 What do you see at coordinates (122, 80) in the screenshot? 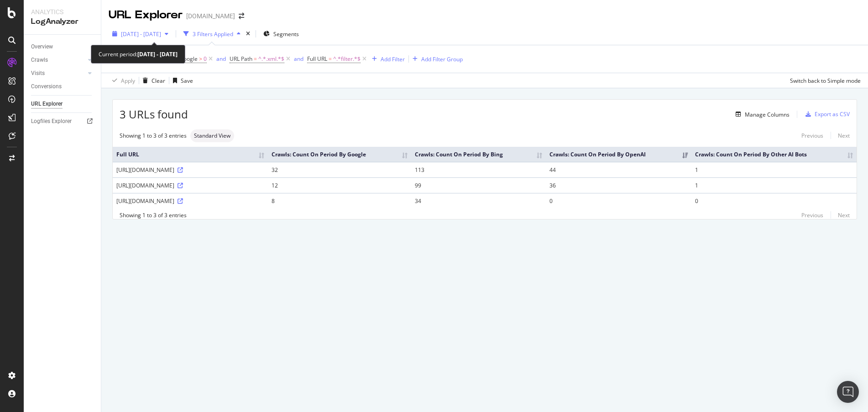
I see `button: Apply` at bounding box center [122, 80].